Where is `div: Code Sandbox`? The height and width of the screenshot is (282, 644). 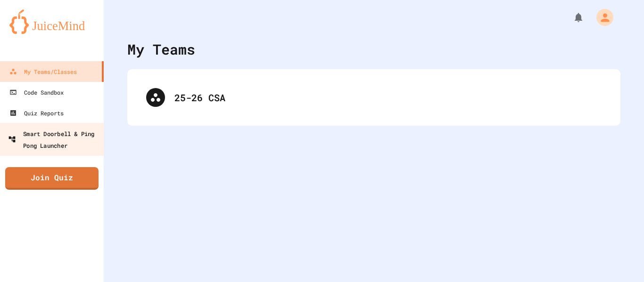
div: Code Sandbox is located at coordinates (36, 92).